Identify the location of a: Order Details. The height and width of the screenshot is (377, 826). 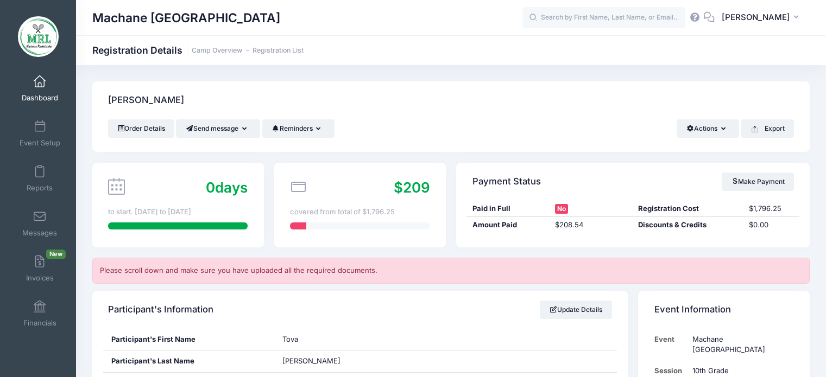
(141, 129).